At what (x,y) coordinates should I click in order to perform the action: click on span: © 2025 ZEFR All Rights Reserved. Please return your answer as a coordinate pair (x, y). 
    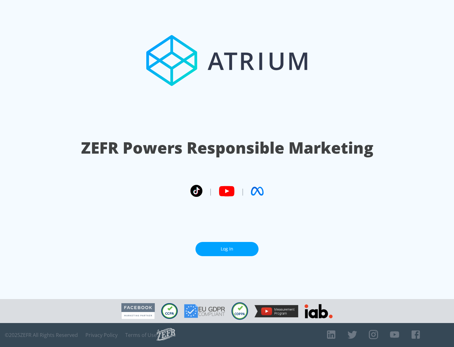
    Looking at the image, I should click on (41, 335).